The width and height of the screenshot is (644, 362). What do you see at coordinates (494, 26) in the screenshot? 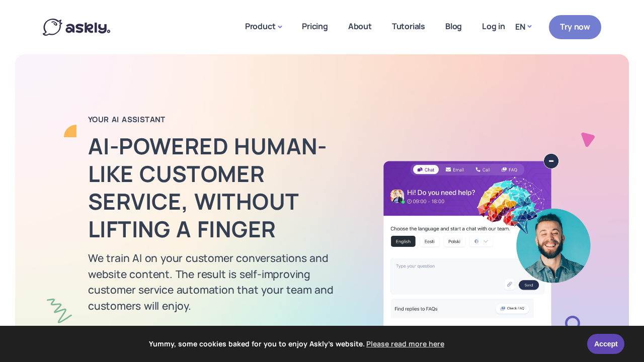
I see `a: Log in` at bounding box center [494, 26].